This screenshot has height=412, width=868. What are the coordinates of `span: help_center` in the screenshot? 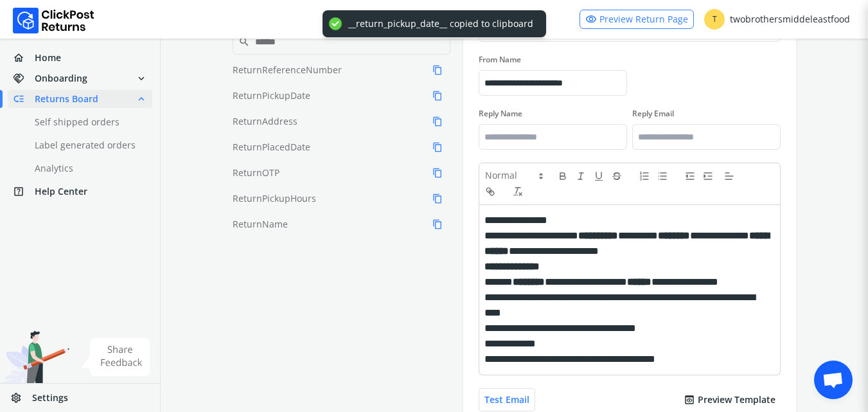 It's located at (24, 191).